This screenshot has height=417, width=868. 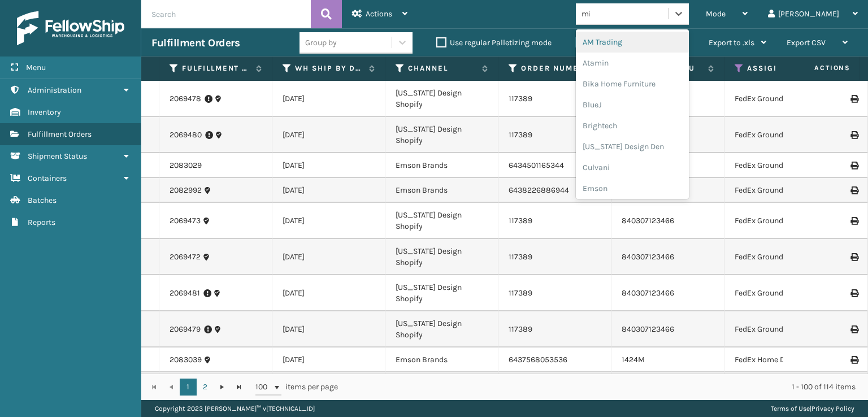 I want to click on span: Go to the last page, so click(x=239, y=387).